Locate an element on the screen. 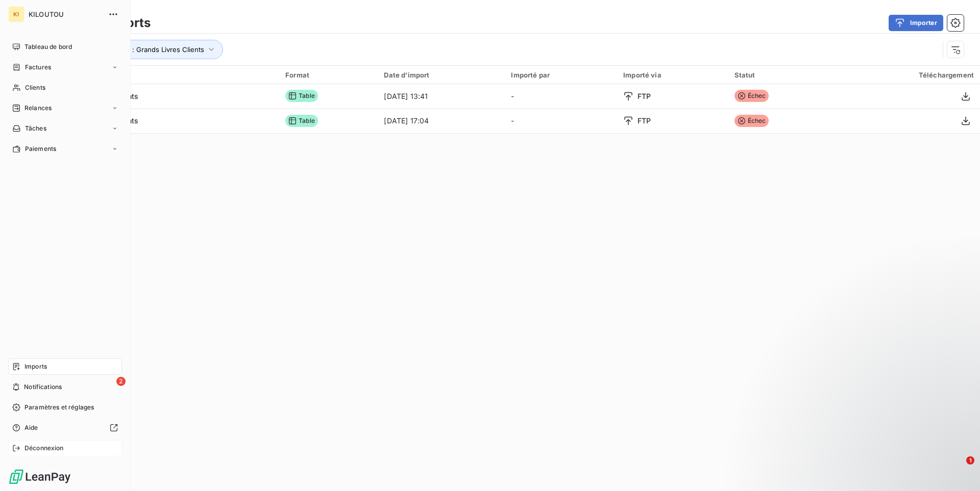  div: Importé via is located at coordinates (672, 75).